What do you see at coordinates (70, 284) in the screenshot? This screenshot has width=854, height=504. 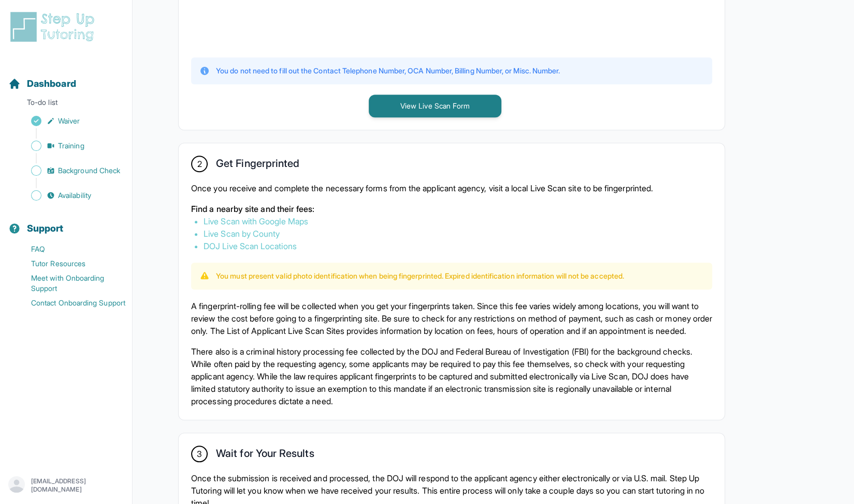 I see `a: Meet with Onboarding Support` at bounding box center [70, 284].